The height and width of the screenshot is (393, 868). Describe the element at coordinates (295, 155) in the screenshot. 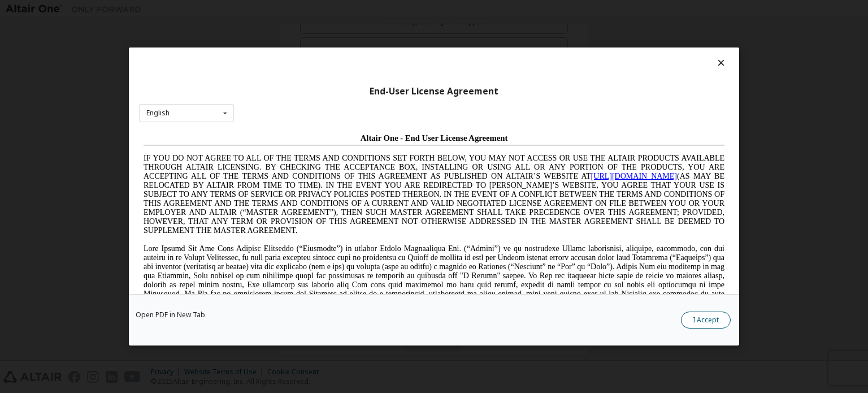

I see `span: Lore Ipsumd Sit Ame Cons Adipisc Elitseddo (“Eiusmodte”) in utlabor Etdolo Magnaaliqua Eni. (“Adm...` at that location.